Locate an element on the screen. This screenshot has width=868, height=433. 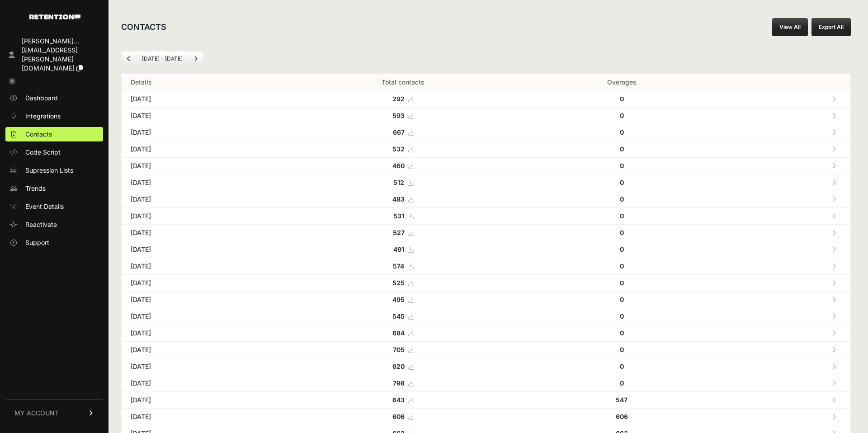
a: 292 is located at coordinates (403, 99).